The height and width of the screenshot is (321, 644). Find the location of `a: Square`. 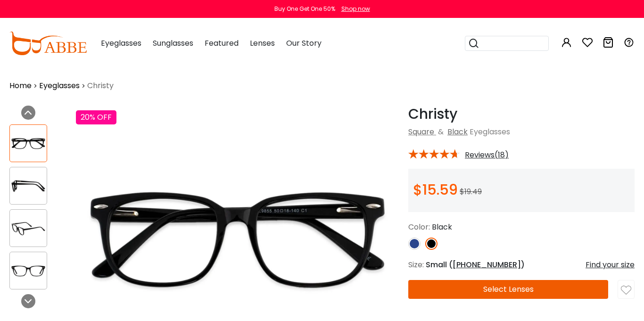

a: Square is located at coordinates (421, 131).